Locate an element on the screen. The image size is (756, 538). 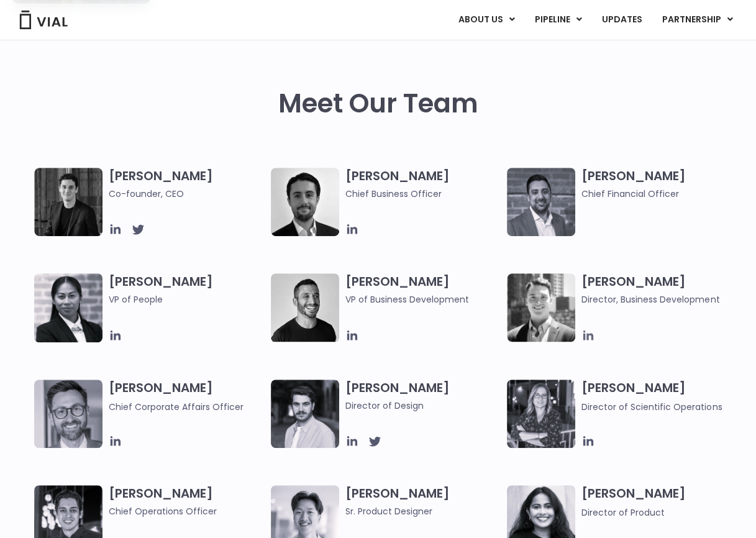
img: Vial Logo is located at coordinates (44, 19).